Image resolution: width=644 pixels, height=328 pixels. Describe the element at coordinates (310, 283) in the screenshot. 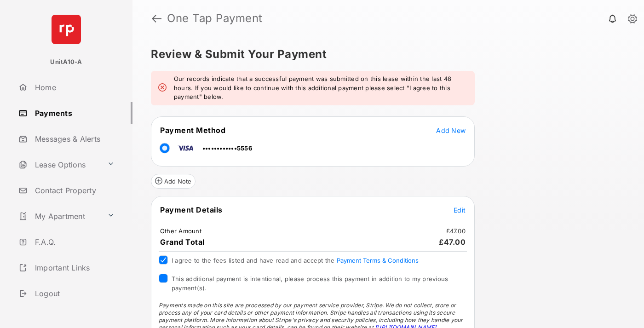

I see `span: This additional payment is intentional, please process this payment in addition to my previous pa...` at that location.